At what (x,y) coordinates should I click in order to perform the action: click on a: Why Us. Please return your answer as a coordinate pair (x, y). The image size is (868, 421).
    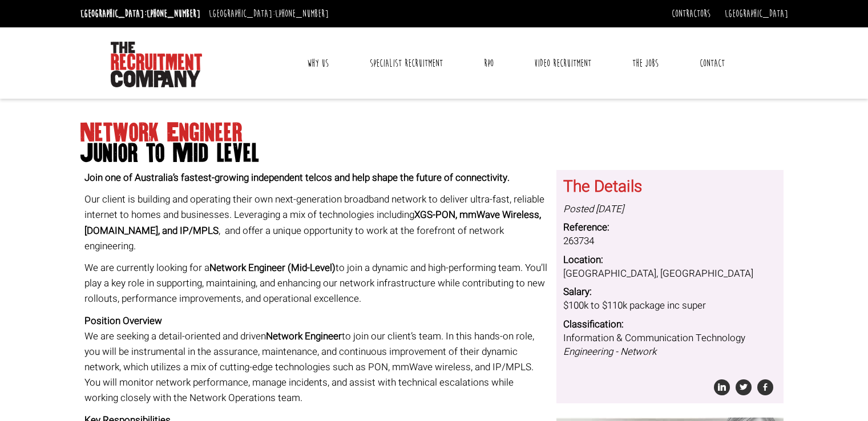
    Looking at the image, I should click on (318, 64).